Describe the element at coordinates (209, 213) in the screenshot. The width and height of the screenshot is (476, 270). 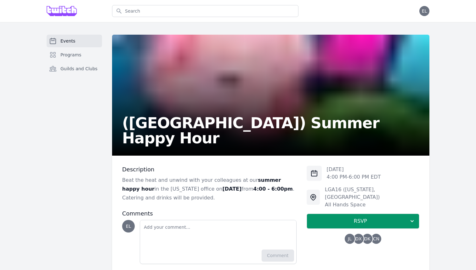
I see `h3: Comments` at that location.